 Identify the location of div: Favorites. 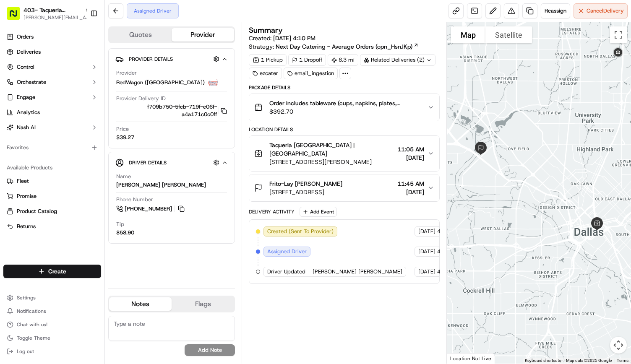
(52, 148).